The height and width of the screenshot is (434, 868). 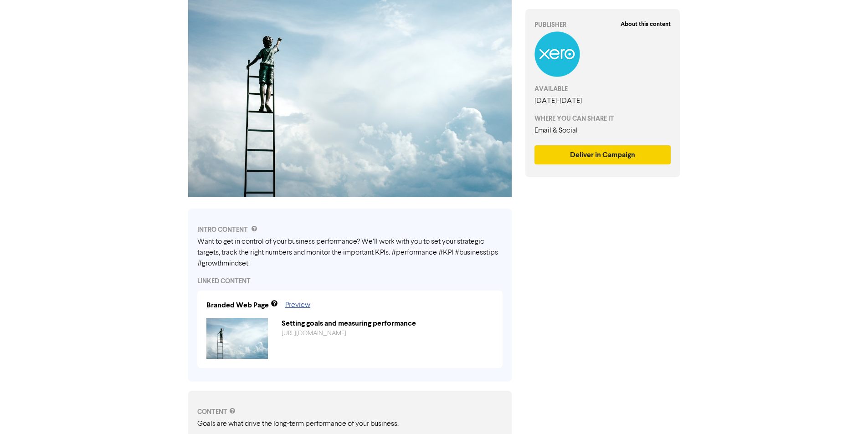 What do you see at coordinates (603, 89) in the screenshot?
I see `div: AVAILABLE` at bounding box center [603, 89].